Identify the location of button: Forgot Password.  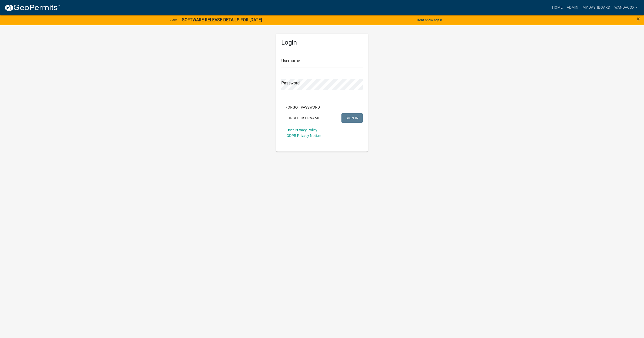
(303, 107).